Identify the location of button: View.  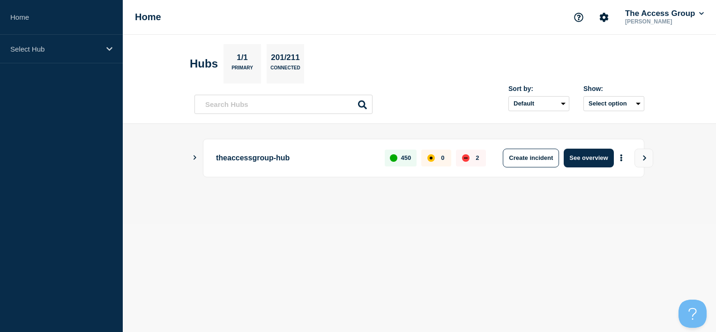
(644, 158).